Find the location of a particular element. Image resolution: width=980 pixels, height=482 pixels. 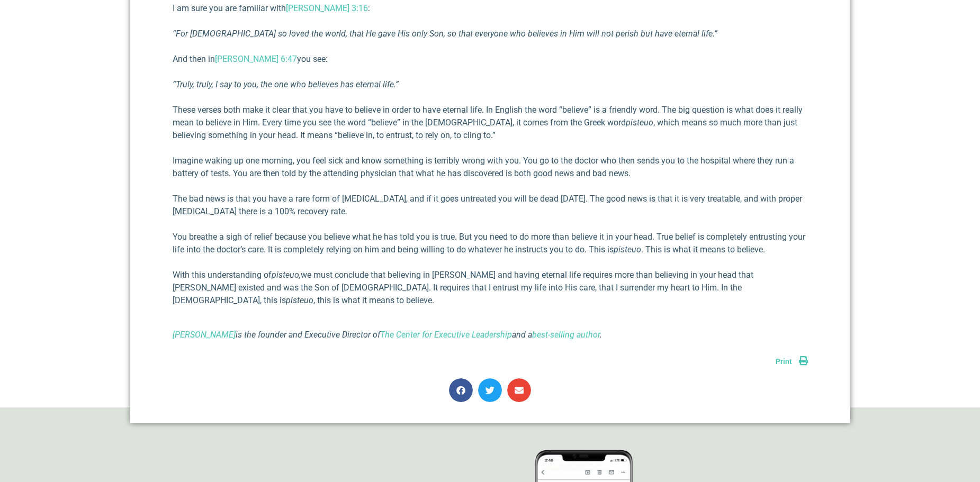

p: Imagine waking up one morning, you feel sick and know something is terribly wrong with you. You g... is located at coordinates (490, 167).